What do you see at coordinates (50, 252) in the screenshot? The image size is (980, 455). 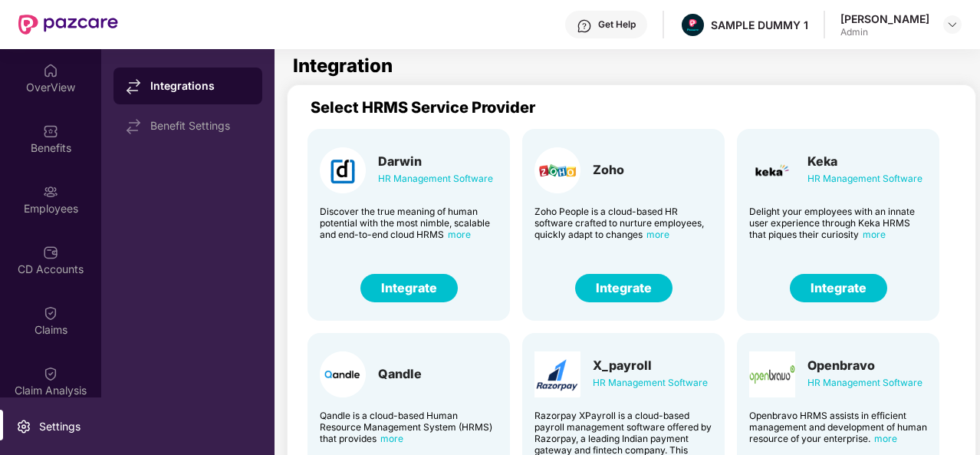 I see `img: svg+xml;base64,PHN2ZyBpZD0iQ0RfQWNjb3VudHMiIGRhdGEtbmFtZT0iQ0QgQWNjb3VudHMiIHhtbG5zPSJodHRwOi8vd3...` at bounding box center [50, 252].